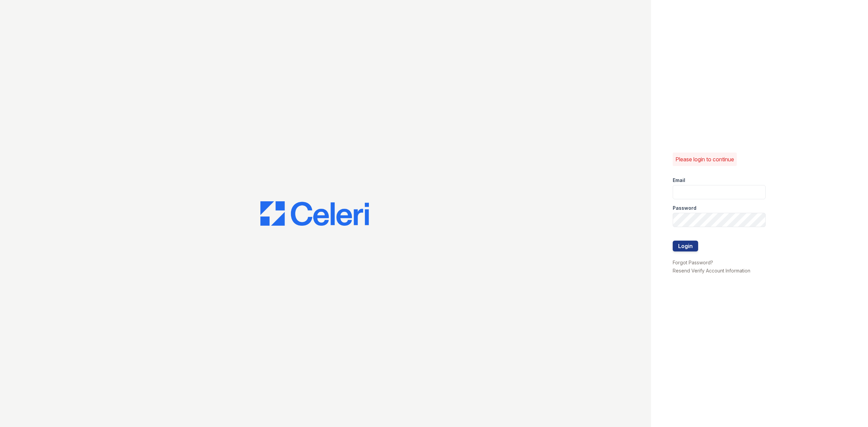  Describe the element at coordinates (679, 180) in the screenshot. I see `label: Email` at that location.